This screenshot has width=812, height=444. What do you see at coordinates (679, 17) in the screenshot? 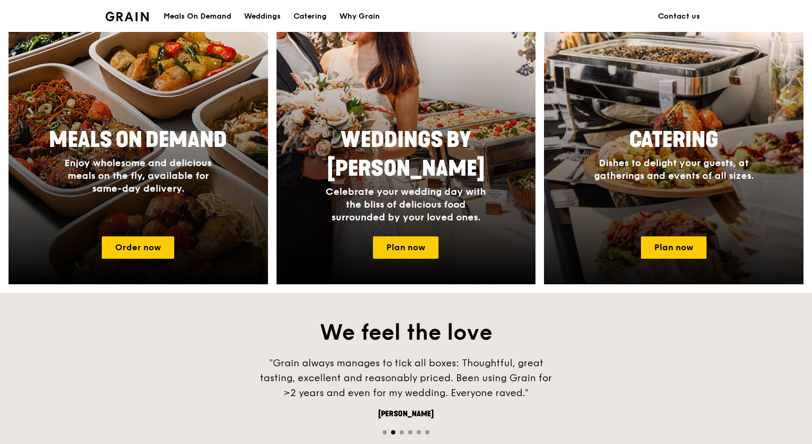
I see `a: Contact us` at bounding box center [679, 17].